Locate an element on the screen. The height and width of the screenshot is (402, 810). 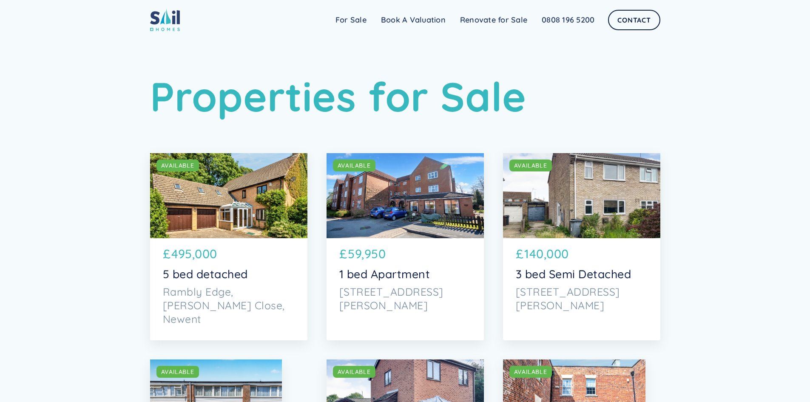
a: Contact is located at coordinates (634, 20).